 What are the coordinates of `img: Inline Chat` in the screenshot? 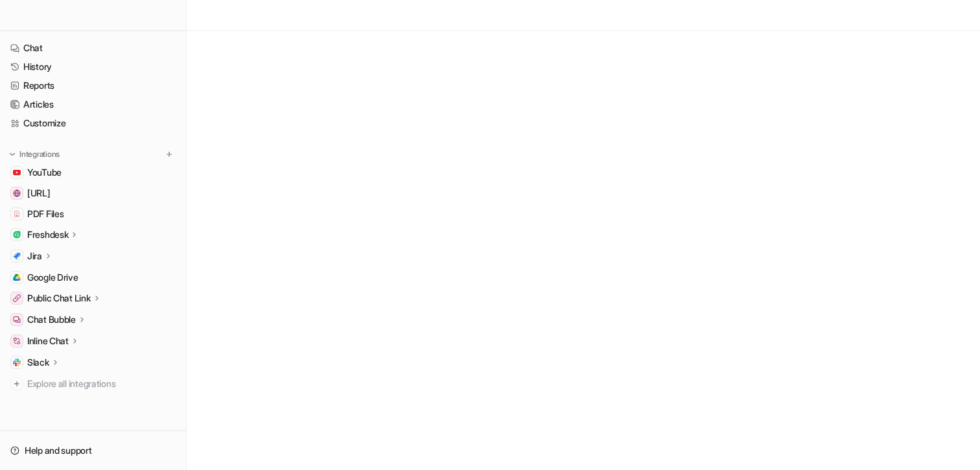 It's located at (17, 341).